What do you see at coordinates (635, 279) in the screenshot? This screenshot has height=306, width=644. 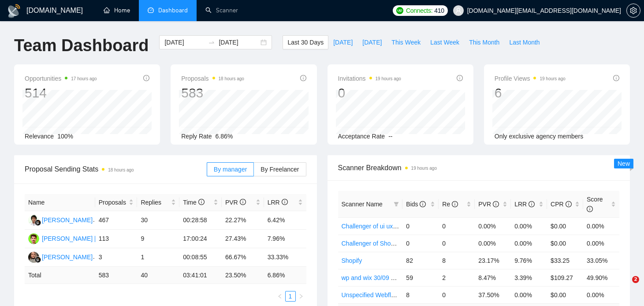 I see `span: 2` at bounding box center [635, 279].